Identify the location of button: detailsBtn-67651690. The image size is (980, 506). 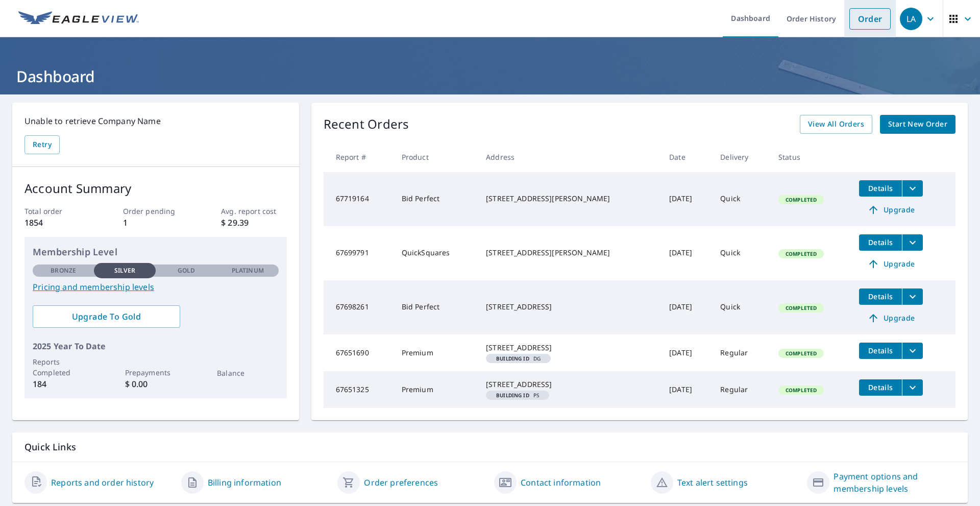
(880, 350).